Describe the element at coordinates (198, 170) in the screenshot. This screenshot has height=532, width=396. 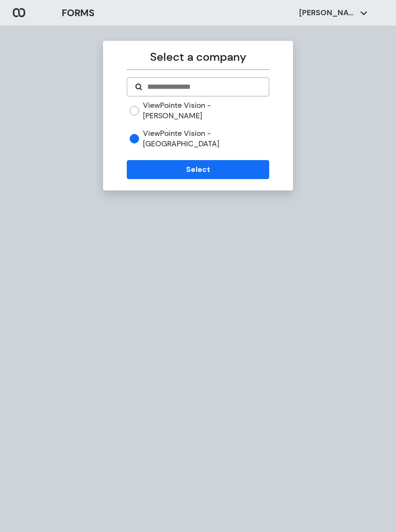
I see `button: Select` at that location.